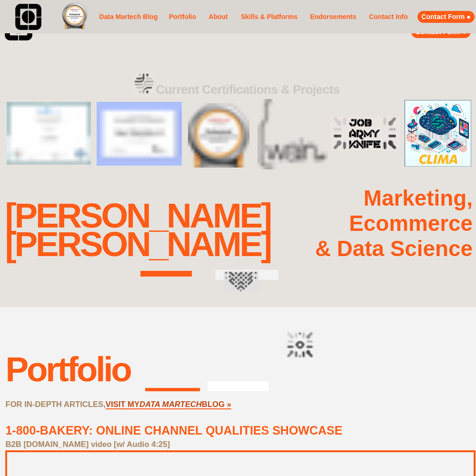  Describe the element at coordinates (269, 17) in the screenshot. I see `a: Skills & Platforms` at that location.